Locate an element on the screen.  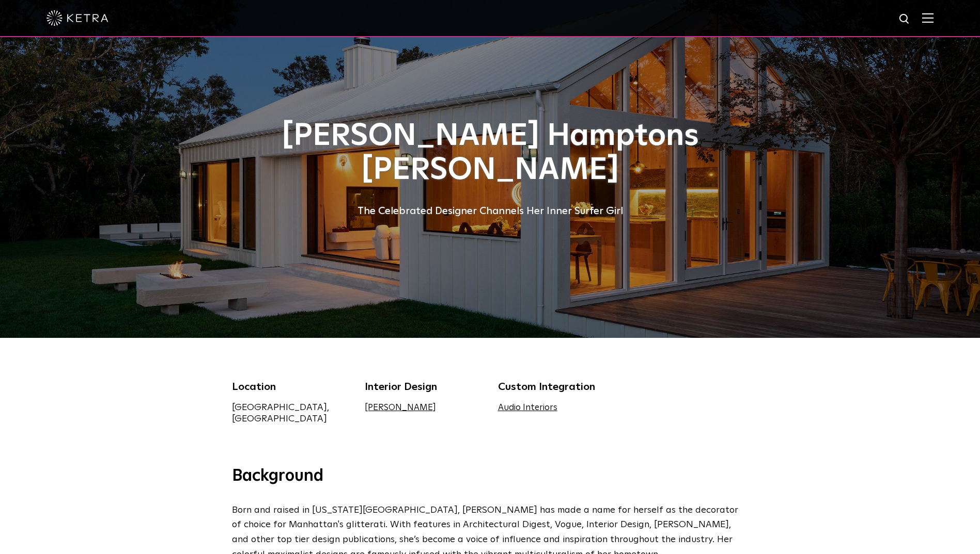
div: Interior Design is located at coordinates (424, 387).